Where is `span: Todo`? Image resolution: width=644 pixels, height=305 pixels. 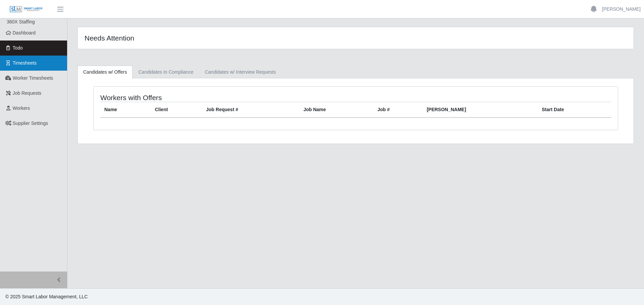
span: Todo is located at coordinates (18, 48).